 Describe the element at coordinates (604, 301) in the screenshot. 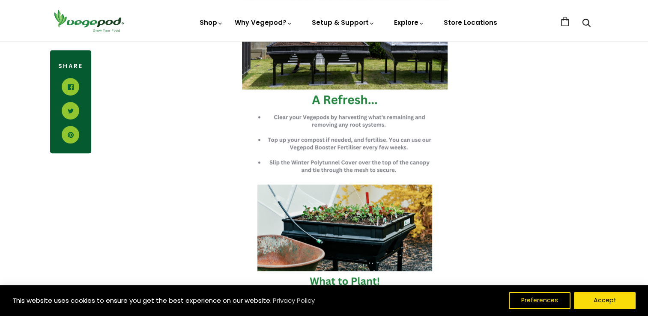

I see `button: Accept` at that location.